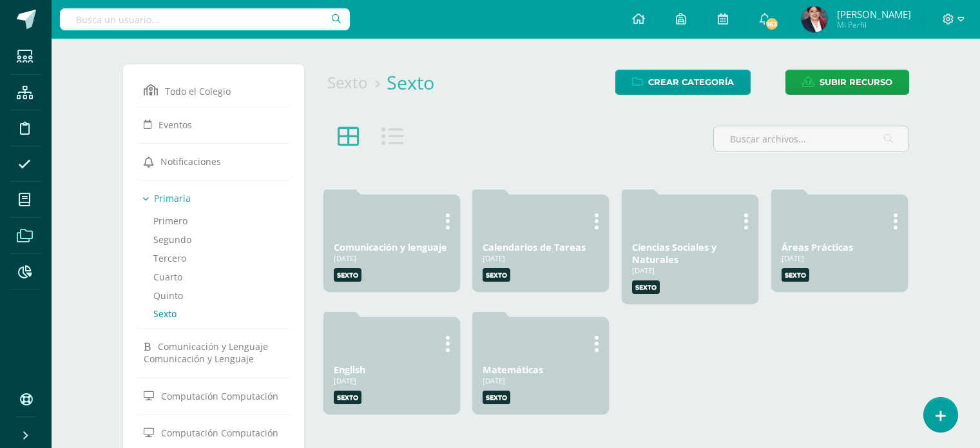 This screenshot has width=980, height=448. I want to click on a: Cuarto, so click(214, 276).